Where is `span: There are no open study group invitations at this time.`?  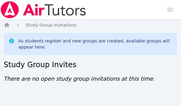 span: There are no open study group invitations at this time. is located at coordinates (79, 79).